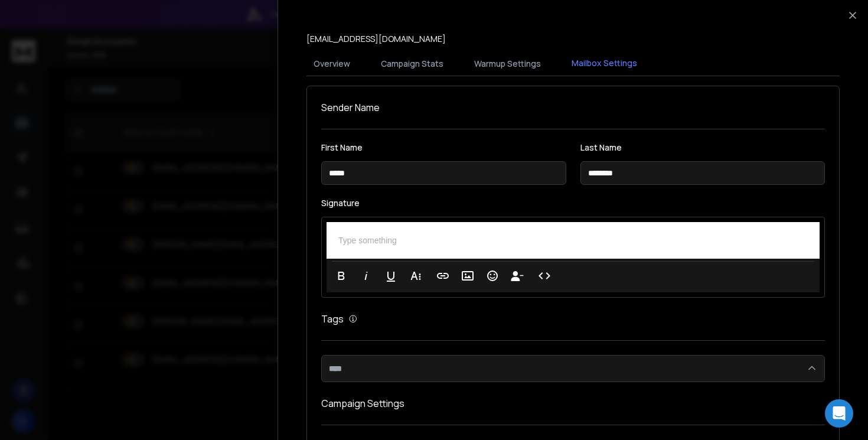 This screenshot has height=440, width=868. What do you see at coordinates (333, 319) in the screenshot?
I see `h1: Tags` at bounding box center [333, 319].